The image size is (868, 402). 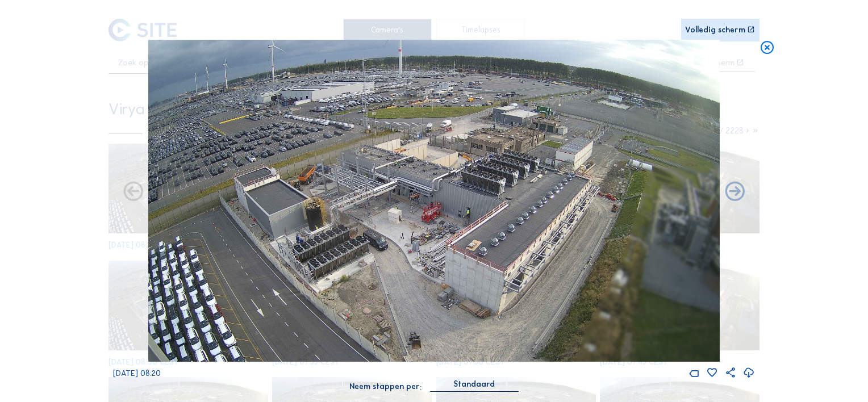 What do you see at coordinates (385, 387) in the screenshot?
I see `div: Neem stappen per:` at bounding box center [385, 387].